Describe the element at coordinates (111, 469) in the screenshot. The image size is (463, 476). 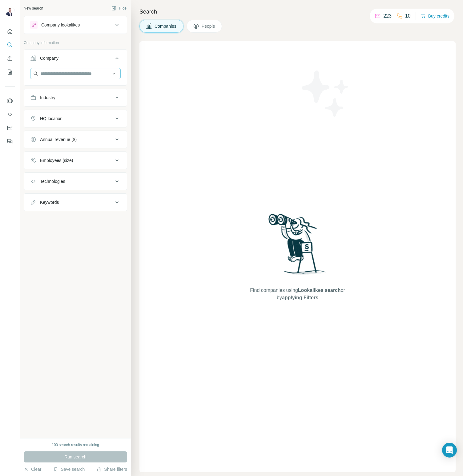
I see `button: Share filters` at that location.